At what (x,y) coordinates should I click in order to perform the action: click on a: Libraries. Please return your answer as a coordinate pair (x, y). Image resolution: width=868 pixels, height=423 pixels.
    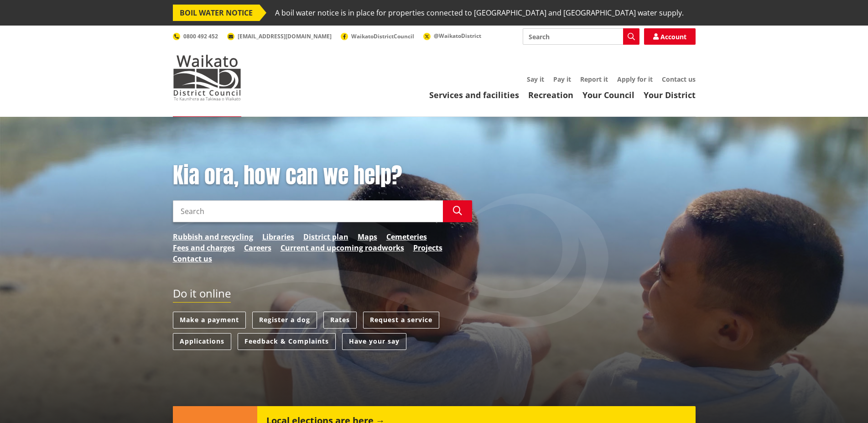
    Looking at the image, I should click on (278, 237).